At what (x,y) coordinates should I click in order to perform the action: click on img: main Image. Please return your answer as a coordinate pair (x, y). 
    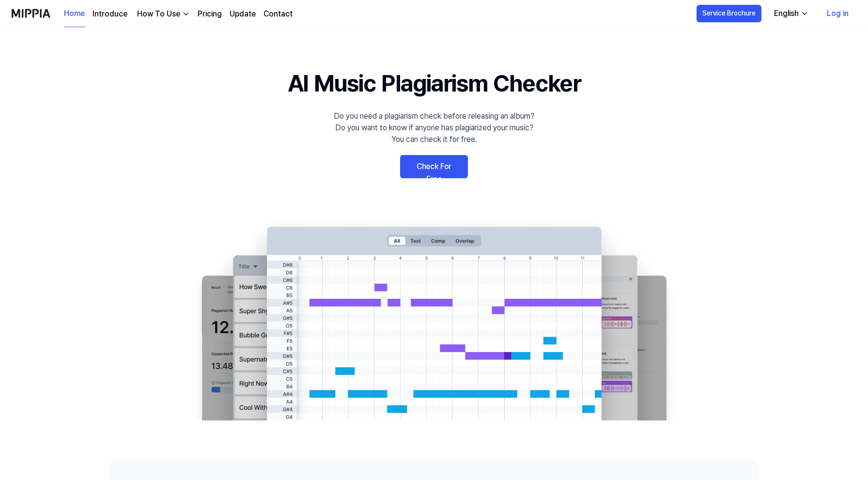
    Looking at the image, I should click on (434, 319).